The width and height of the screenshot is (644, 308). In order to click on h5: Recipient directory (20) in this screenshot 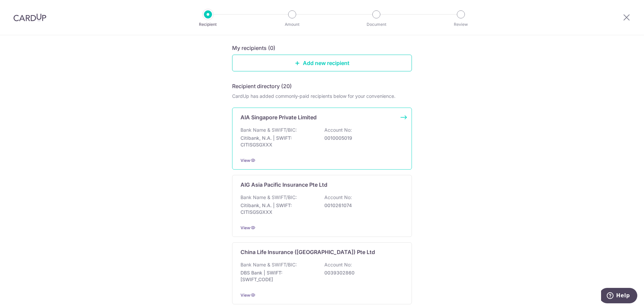, I will do `click(262, 86)`.